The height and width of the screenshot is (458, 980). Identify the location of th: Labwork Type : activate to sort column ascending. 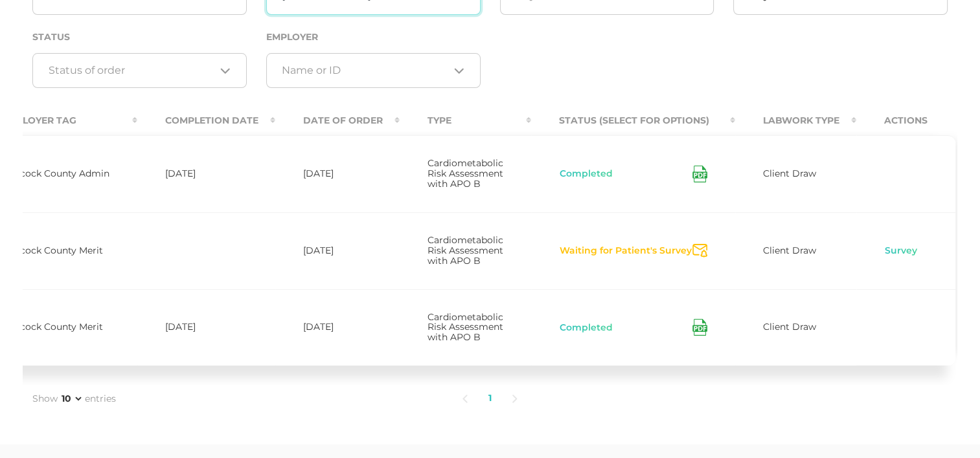
(796, 120).